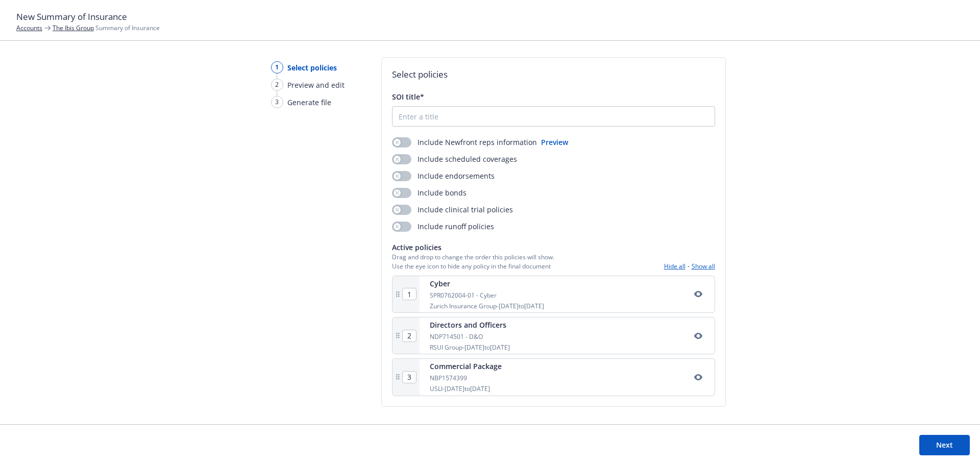 Image resolution: width=980 pixels, height=465 pixels. Describe the element at coordinates (470, 336) in the screenshot. I see `div: NDP714501 - D&O` at that location.